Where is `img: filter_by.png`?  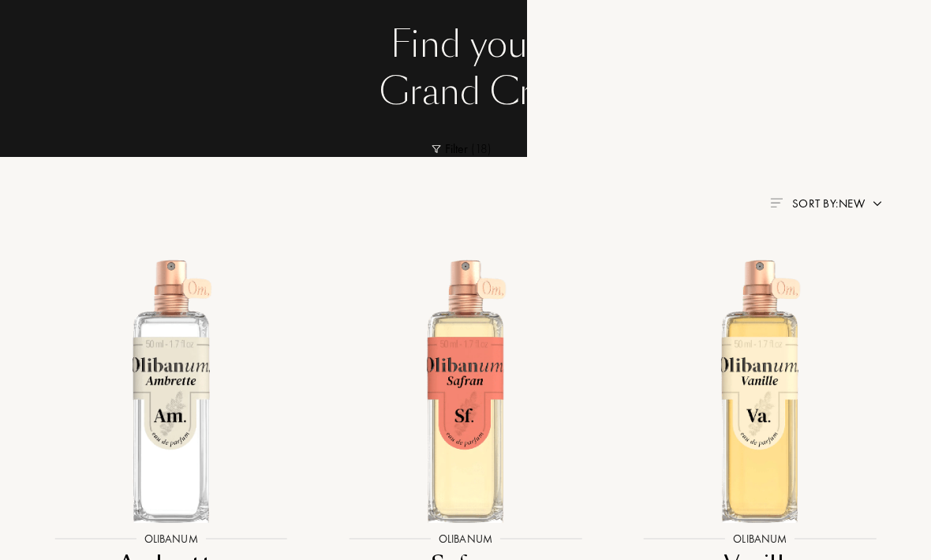
img: filter_by.png is located at coordinates (776, 203).